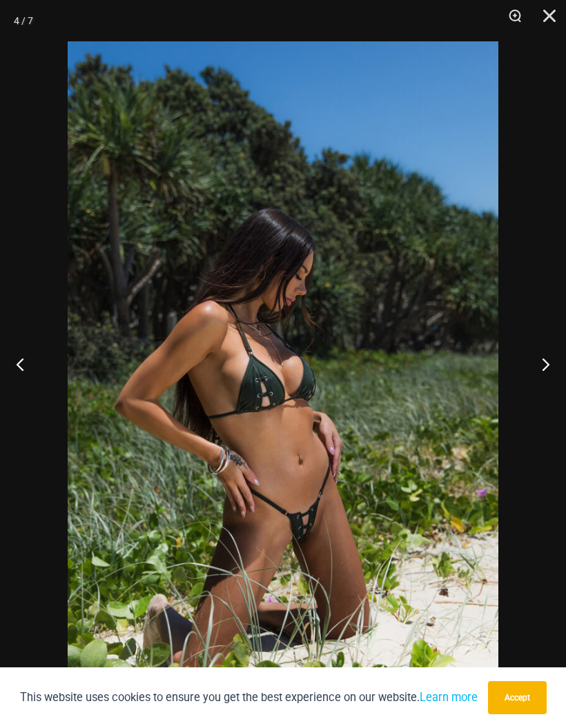  I want to click on button: Next, so click(539, 364).